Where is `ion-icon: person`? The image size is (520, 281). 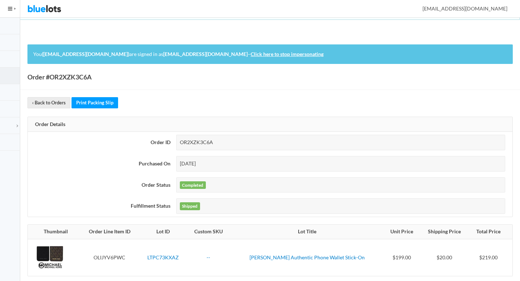
ion-icon: person is located at coordinates (416, 9).